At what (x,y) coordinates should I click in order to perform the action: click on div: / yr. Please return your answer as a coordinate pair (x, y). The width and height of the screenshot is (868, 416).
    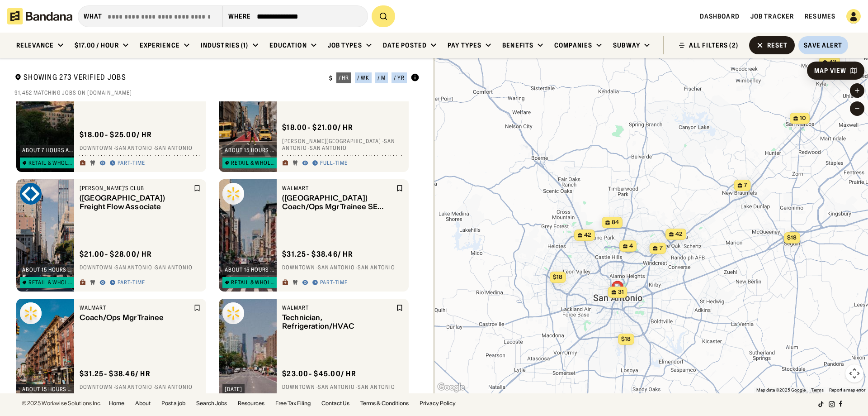
    Looking at the image, I should click on (400, 78).